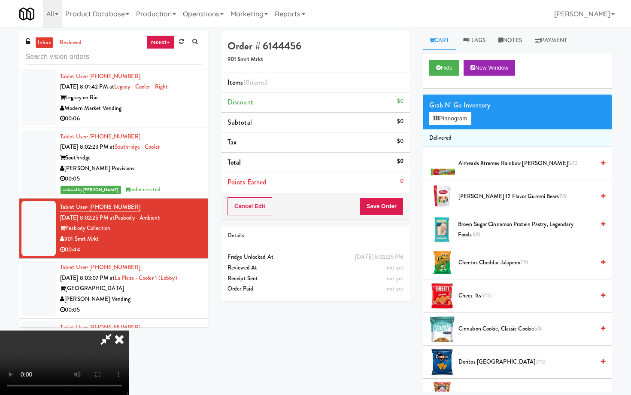 Image resolution: width=631 pixels, height=395 pixels. I want to click on a: Cart, so click(439, 40).